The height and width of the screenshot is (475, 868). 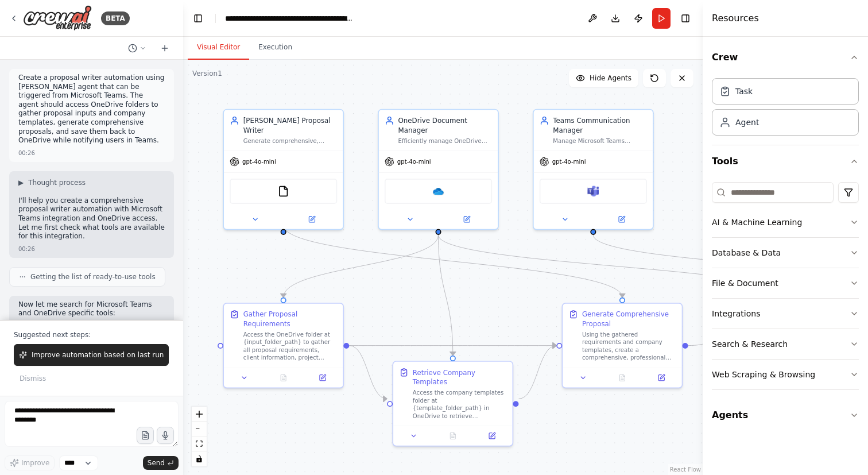 I want to click on img: OneDrive, so click(x=438, y=191).